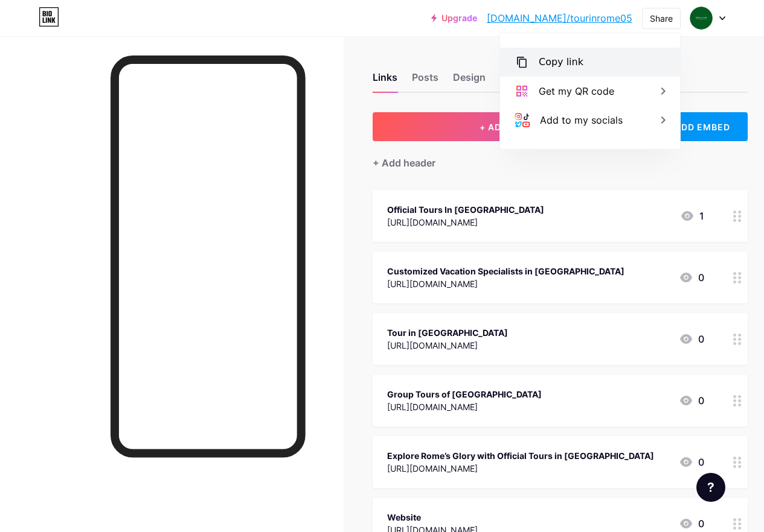 The image size is (764, 532). What do you see at coordinates (576, 91) in the screenshot?
I see `div: Get my QR code` at bounding box center [576, 91].